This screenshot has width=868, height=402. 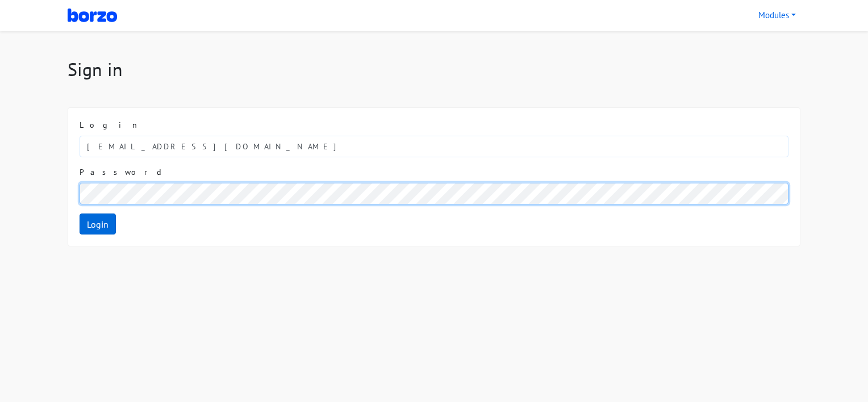 What do you see at coordinates (777, 16) in the screenshot?
I see `a: Modules` at bounding box center [777, 16].